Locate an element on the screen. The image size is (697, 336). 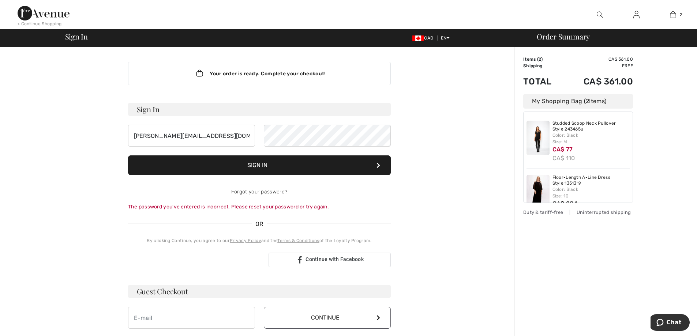
td: Free is located at coordinates (597, 66).